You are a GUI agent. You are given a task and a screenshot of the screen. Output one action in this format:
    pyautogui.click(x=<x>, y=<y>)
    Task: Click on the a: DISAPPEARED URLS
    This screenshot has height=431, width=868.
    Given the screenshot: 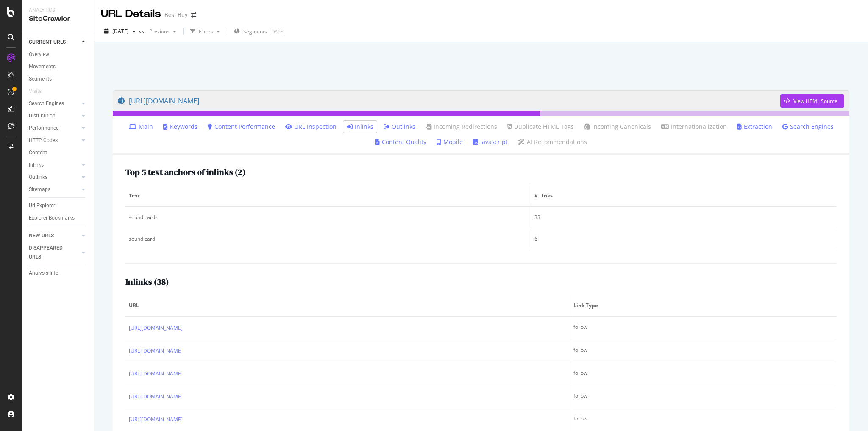 What is the action you would take?
    pyautogui.click(x=54, y=252)
    